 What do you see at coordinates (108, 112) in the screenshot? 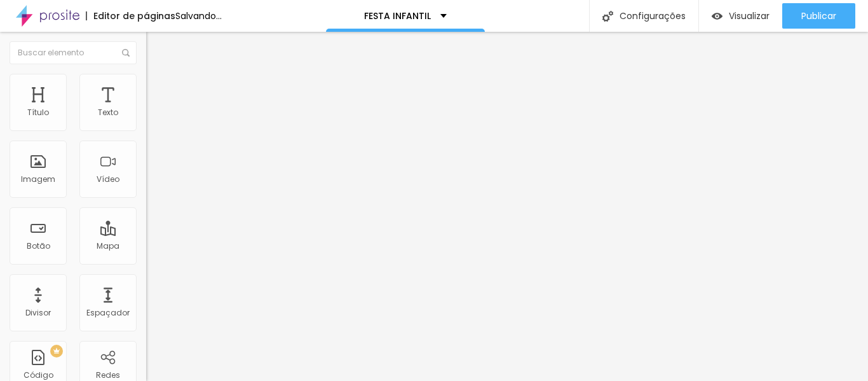
I see `div: Texto` at bounding box center [108, 112].